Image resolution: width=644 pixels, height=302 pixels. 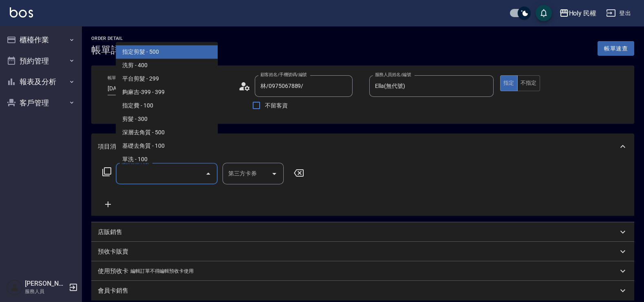 What do you see at coordinates (363, 251) in the screenshot?
I see `div: 預收卡販賣` at bounding box center [363, 251].